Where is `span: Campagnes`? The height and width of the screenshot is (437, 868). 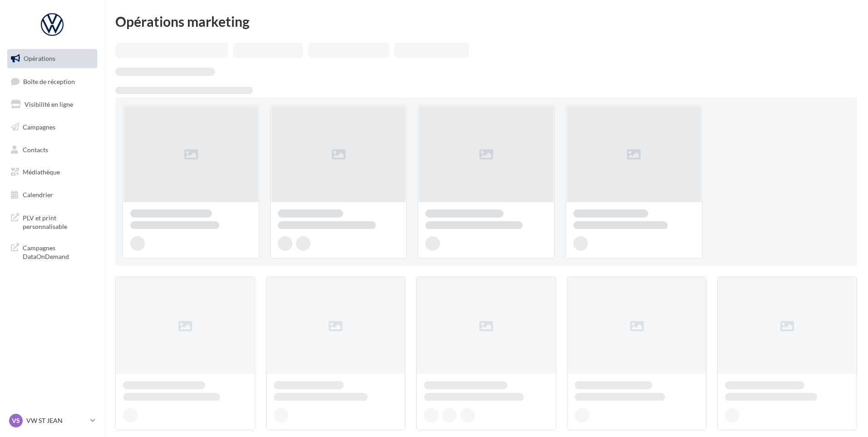
span: Campagnes is located at coordinates (39, 127).